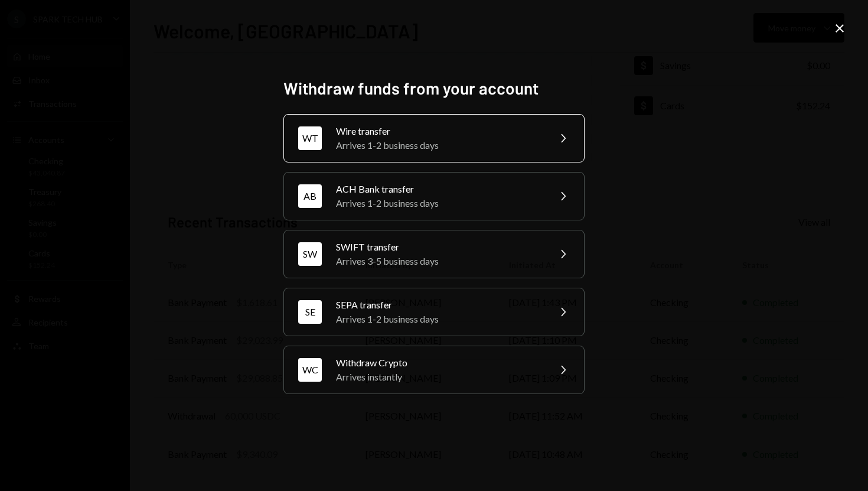 This screenshot has height=491, width=868. Describe the element at coordinates (434, 254) in the screenshot. I see `button: SWSWIFT transferArrives 3-5 business days` at that location.